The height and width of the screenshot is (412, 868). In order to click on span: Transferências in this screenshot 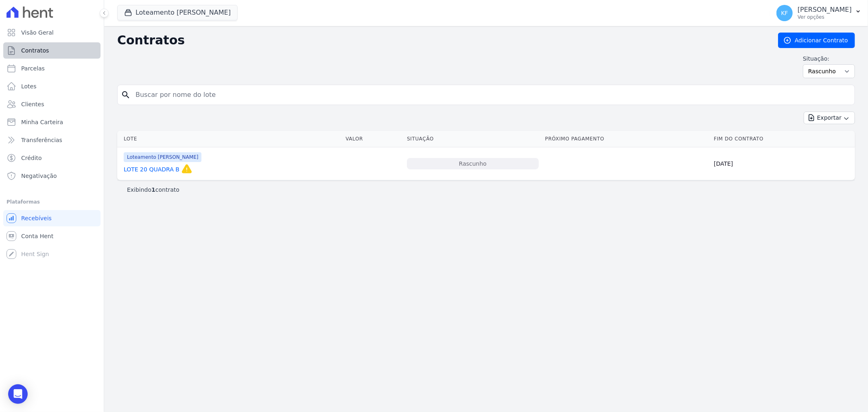, I will do `click(41, 140)`.